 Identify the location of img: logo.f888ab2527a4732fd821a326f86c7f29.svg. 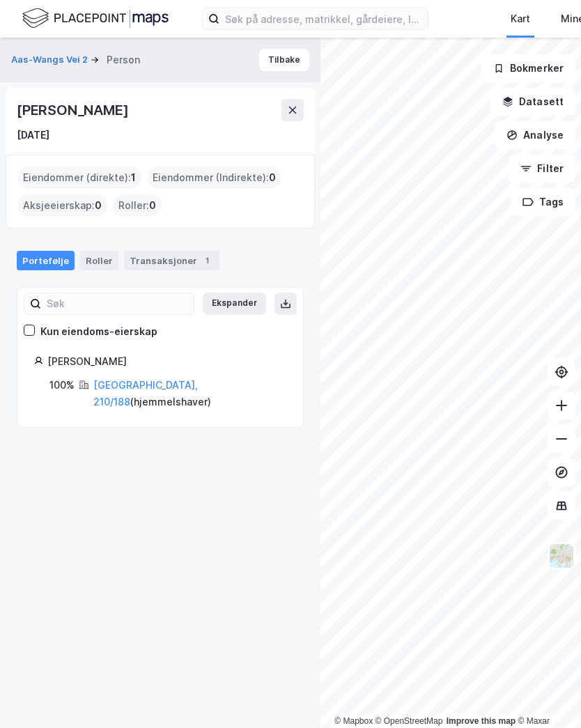
(95, 18).